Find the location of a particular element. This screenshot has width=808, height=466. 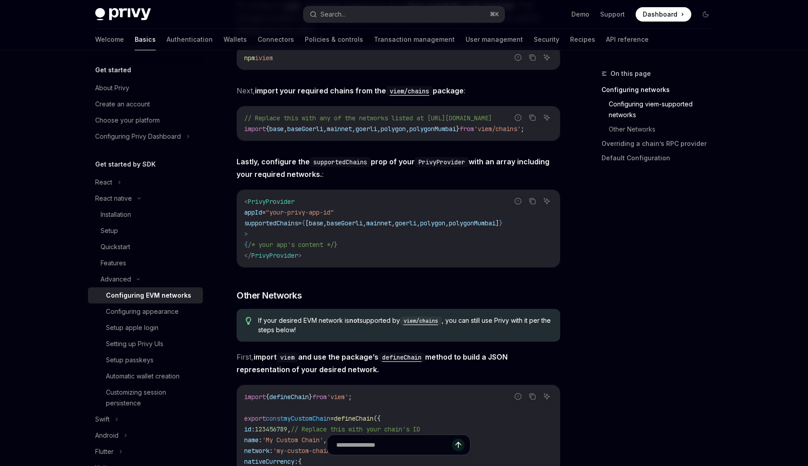

code: viem/chains is located at coordinates (409, 91).